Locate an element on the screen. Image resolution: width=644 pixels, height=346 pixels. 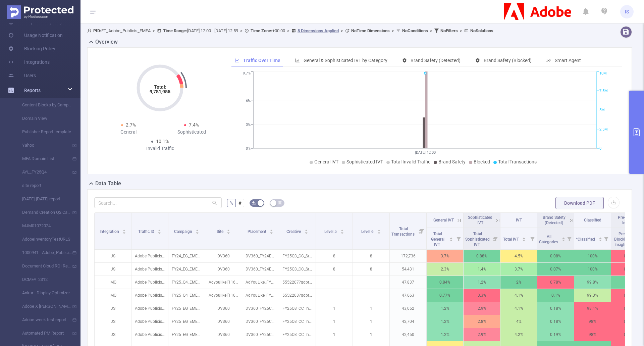
b: No Solutions is located at coordinates (482, 30).